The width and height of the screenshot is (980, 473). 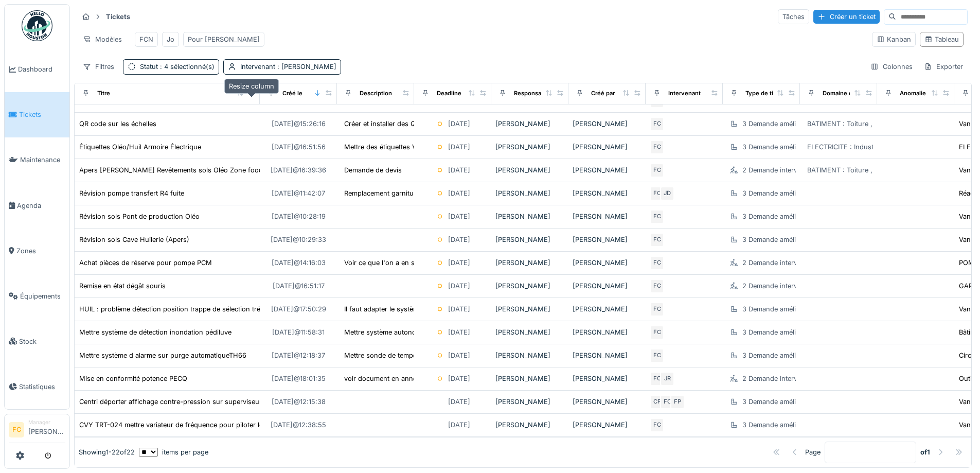 What do you see at coordinates (41, 251) in the screenshot?
I see `span: Zones` at bounding box center [41, 251].